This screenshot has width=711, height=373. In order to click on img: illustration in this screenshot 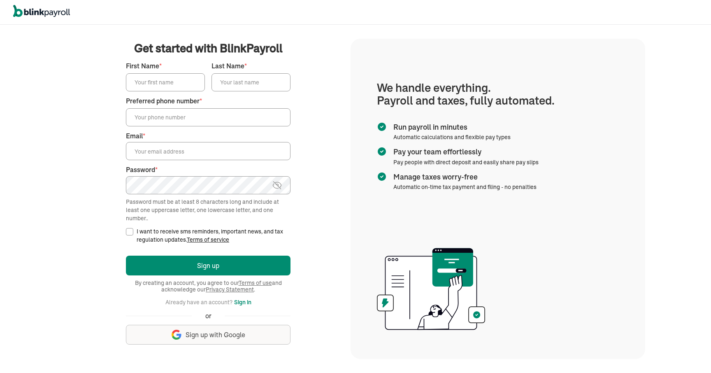, I will do `click(431, 289)`.